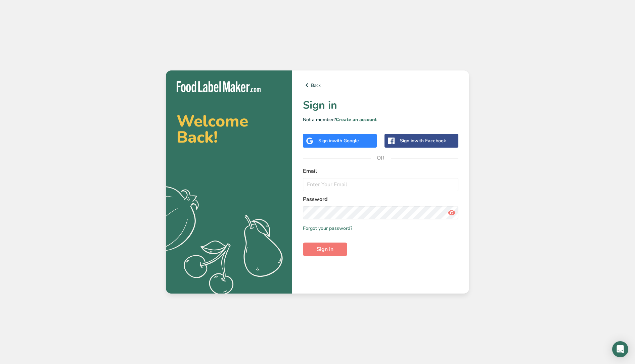 This screenshot has width=635, height=364. What do you see at coordinates (430, 141) in the screenshot?
I see `span: with Facebook` at bounding box center [430, 141].